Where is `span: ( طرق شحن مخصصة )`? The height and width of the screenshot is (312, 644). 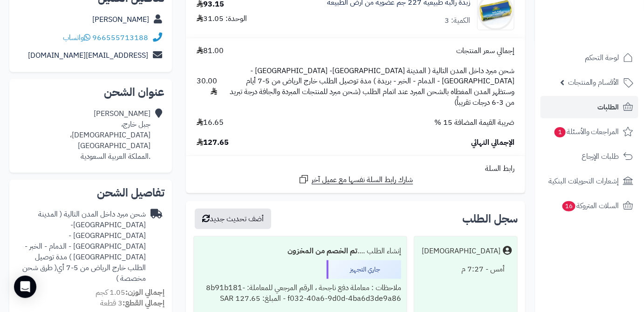 span: ( طرق شحن مخصصة ) is located at coordinates (84, 273).